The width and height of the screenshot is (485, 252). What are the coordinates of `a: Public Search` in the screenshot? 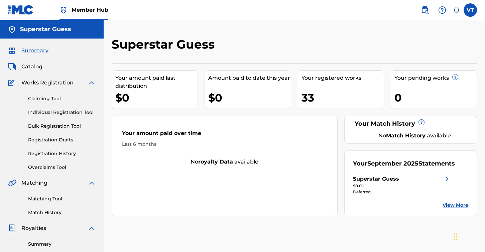 It's located at (425, 10).